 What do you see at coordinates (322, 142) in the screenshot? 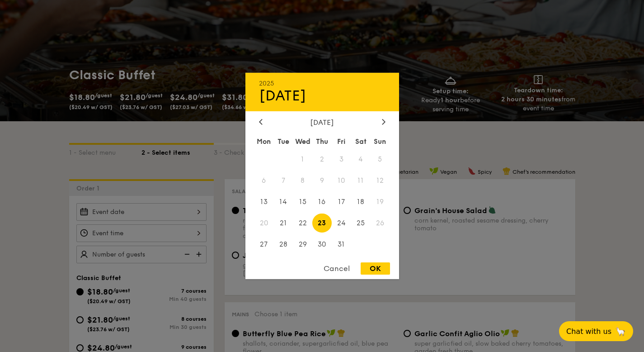
I see `div: Thu` at bounding box center [322, 142].